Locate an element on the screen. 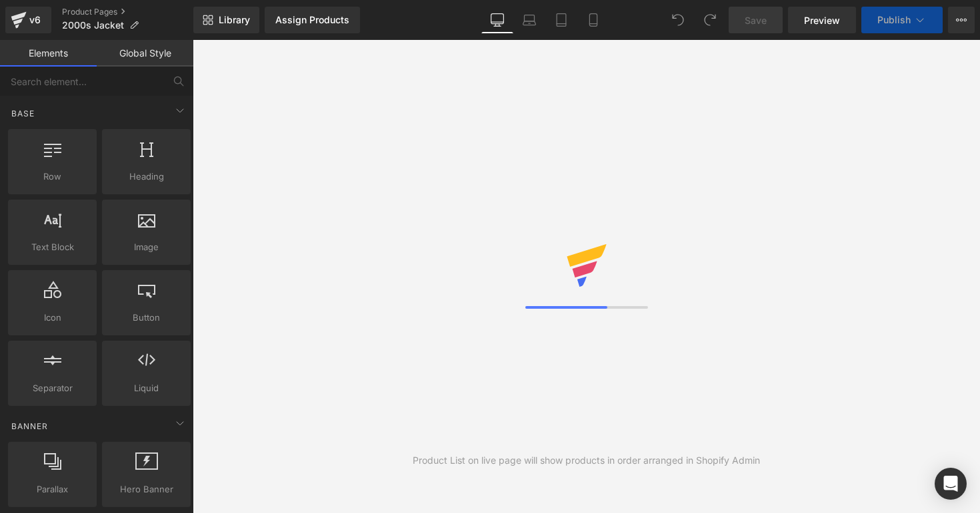 The height and width of the screenshot is (513, 980). span: Hero Banner is located at coordinates (146, 490).